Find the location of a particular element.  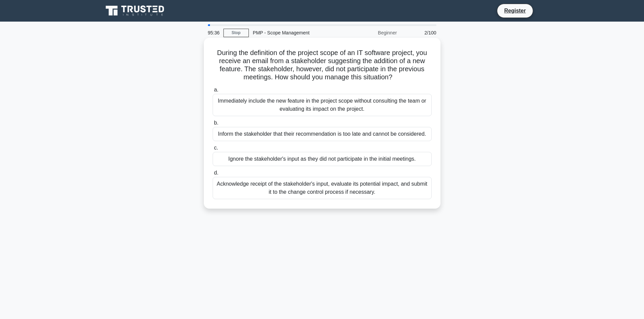

div: 95:36 is located at coordinates (214, 33).